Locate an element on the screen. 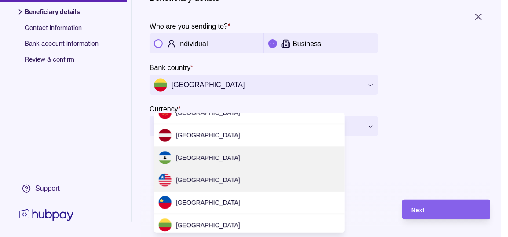 Image resolution: width=508 pixels, height=237 pixels. img: lr is located at coordinates (165, 180).